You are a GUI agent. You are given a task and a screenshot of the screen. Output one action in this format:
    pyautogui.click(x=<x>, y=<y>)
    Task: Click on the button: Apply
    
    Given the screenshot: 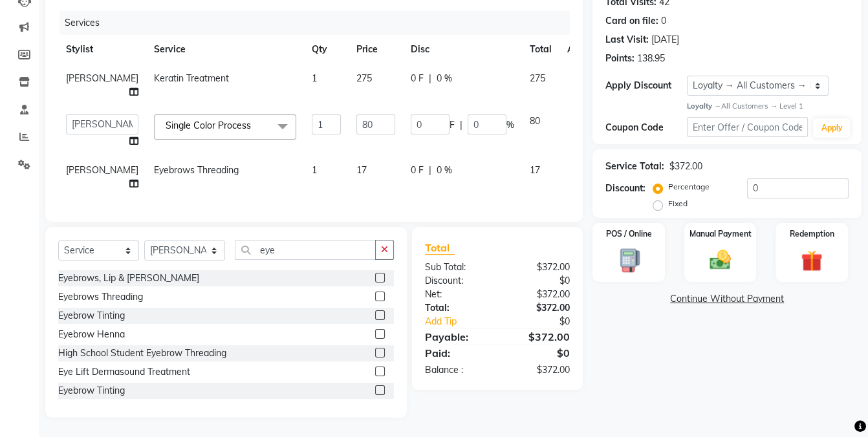 What is the action you would take?
    pyautogui.click(x=831, y=128)
    